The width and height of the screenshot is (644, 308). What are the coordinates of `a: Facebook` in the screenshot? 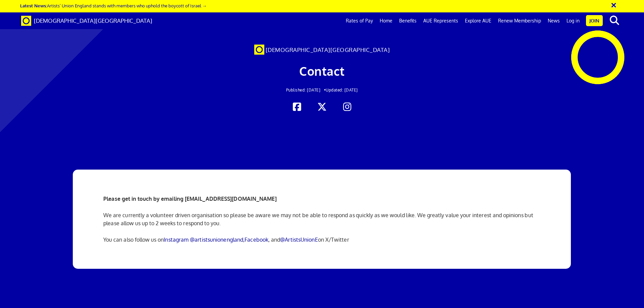 It's located at (256, 240).